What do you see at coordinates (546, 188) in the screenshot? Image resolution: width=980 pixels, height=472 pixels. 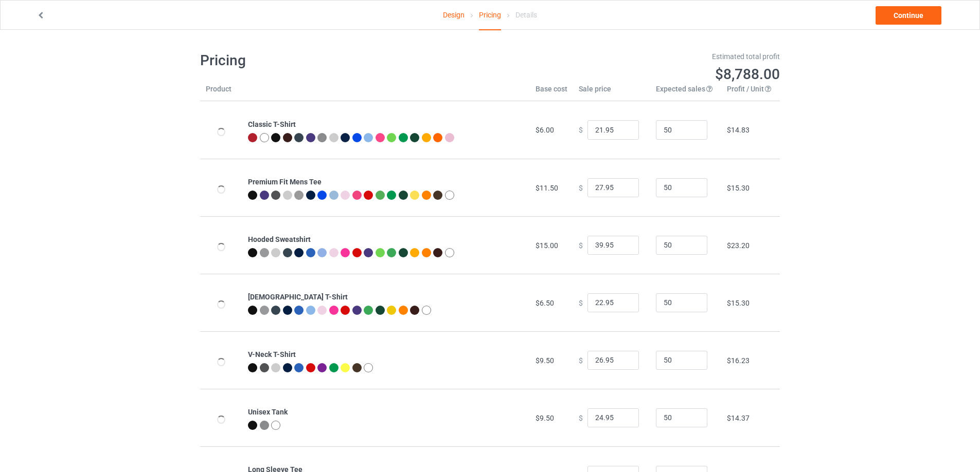 I see `span: $11.50` at bounding box center [546, 188].